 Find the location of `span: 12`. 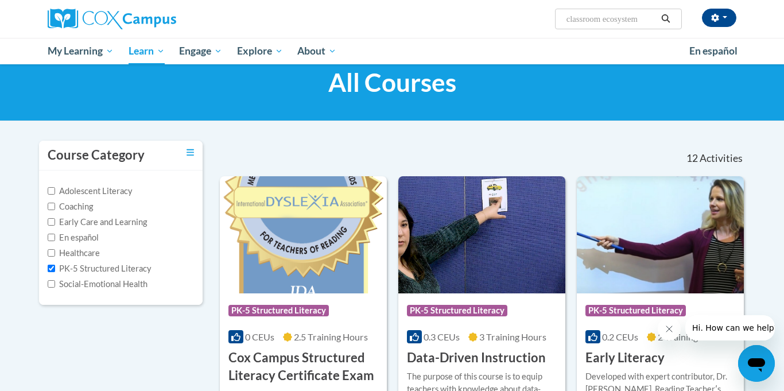

span: 12 is located at coordinates (692, 158).